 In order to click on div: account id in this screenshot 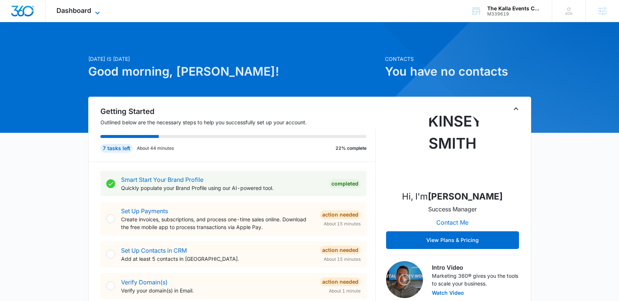, I will do `click(514, 14)`.